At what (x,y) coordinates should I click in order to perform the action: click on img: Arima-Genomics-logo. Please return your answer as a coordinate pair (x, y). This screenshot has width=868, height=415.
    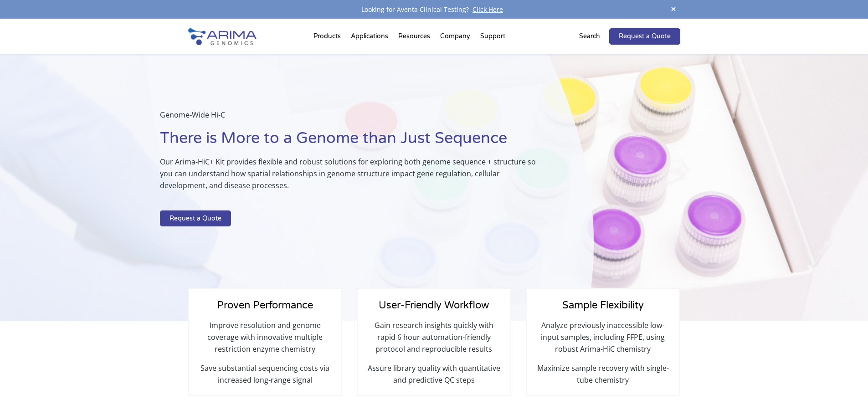
    Looking at the image, I should click on (222, 36).